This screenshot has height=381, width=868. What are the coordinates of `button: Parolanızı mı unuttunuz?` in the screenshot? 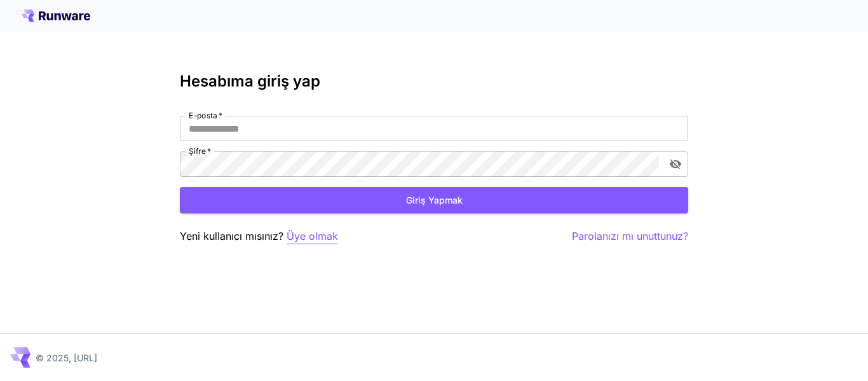 It's located at (629, 236).